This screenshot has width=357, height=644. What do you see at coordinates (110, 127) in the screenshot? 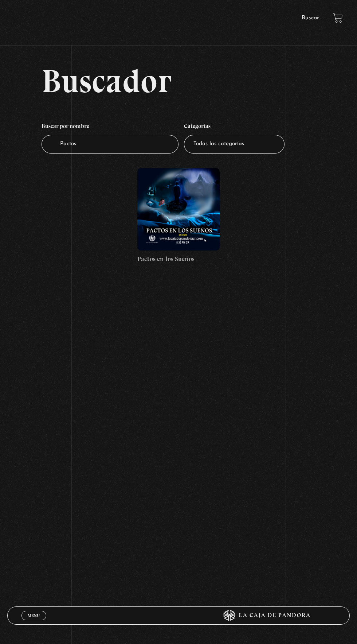
I see `h4: Buscar por nombre` at bounding box center [110, 127].